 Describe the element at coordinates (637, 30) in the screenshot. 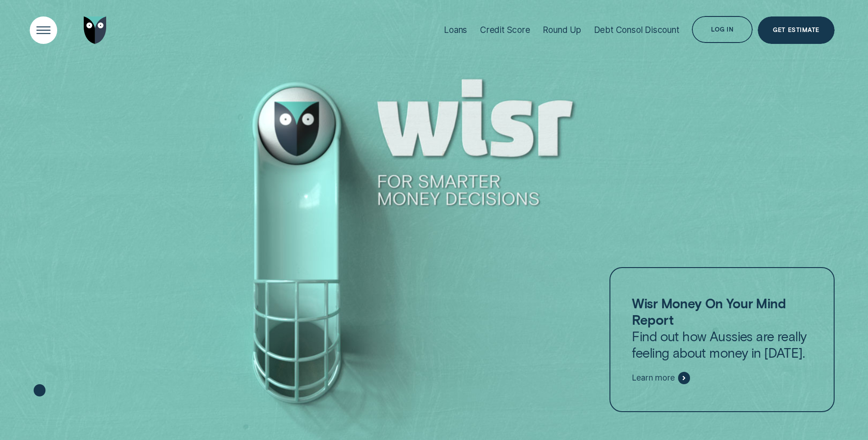

I see `div: Debt Consol Discount` at that location.